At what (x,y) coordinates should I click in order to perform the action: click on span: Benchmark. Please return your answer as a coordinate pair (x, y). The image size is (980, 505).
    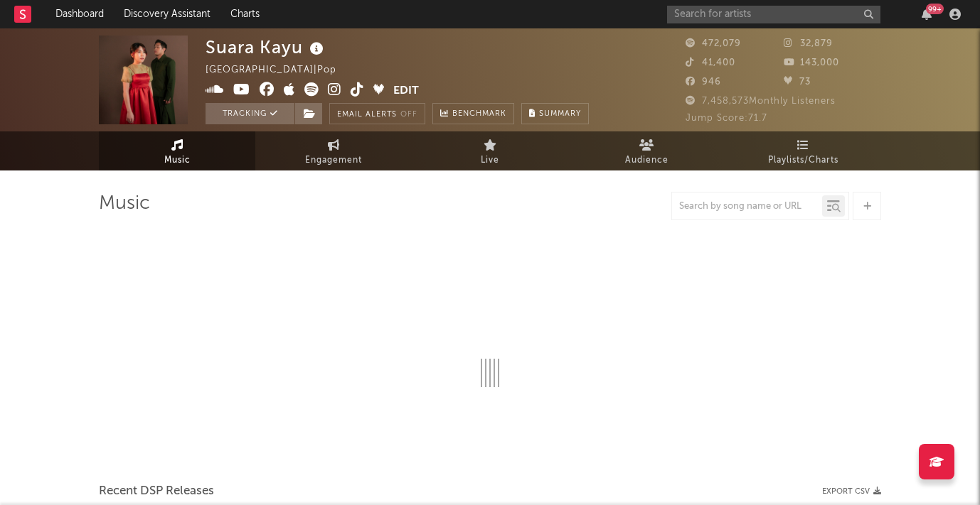
    Looking at the image, I should click on (479, 114).